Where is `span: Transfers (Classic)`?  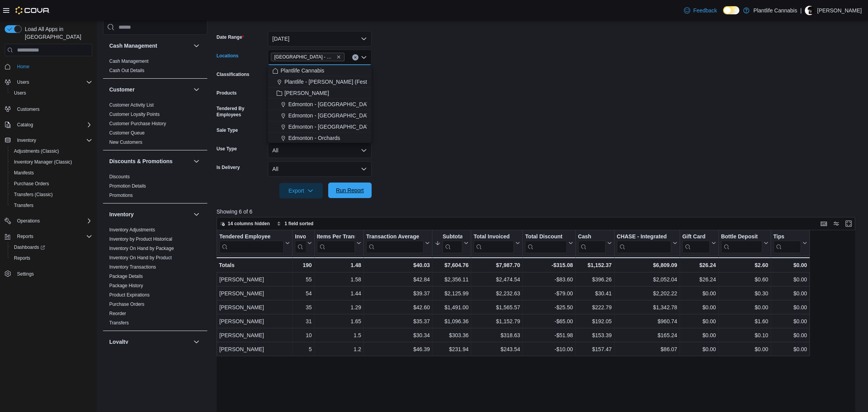
span: Transfers (Classic) is located at coordinates (34, 194).